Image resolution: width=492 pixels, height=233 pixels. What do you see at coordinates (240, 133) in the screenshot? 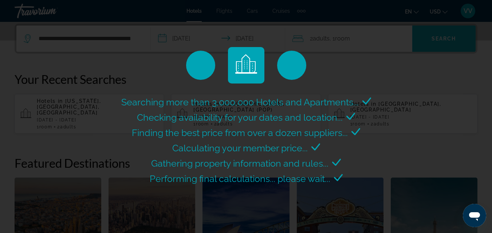
I see `span: Finding the best price from over a dozen suppliers...` at bounding box center [240, 133].